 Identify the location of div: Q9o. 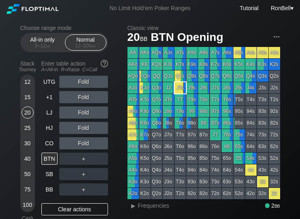
(156, 111).